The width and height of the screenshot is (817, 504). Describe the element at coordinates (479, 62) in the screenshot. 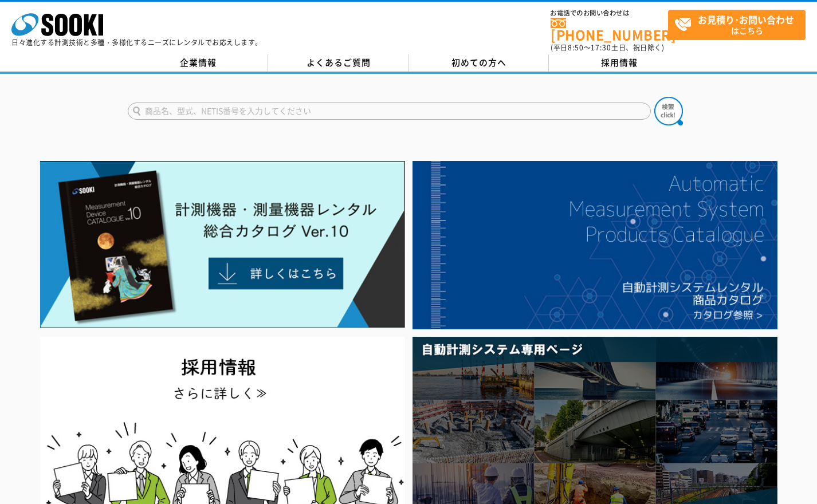

I see `span: 初めての方へ` at that location.